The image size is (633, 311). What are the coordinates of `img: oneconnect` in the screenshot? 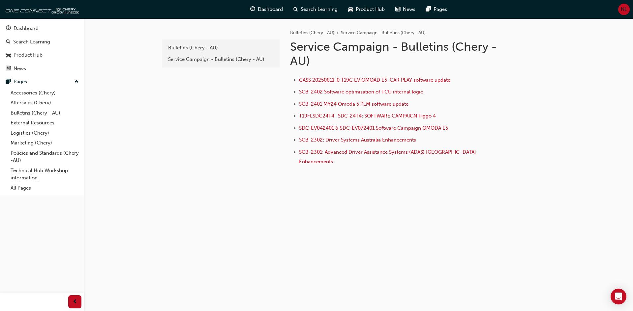 It's located at (41, 9).